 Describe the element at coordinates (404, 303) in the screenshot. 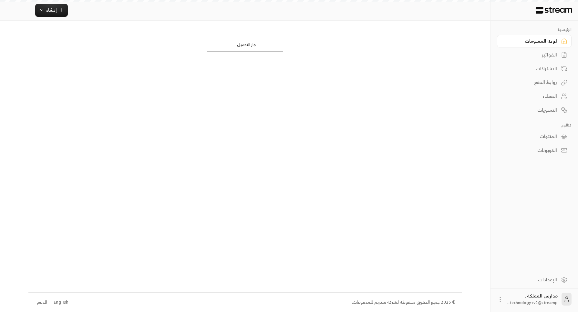

I see `div: © 2025 جميع الحقوق محفوظة لشركة ستريم للمدفوعات.` at that location.